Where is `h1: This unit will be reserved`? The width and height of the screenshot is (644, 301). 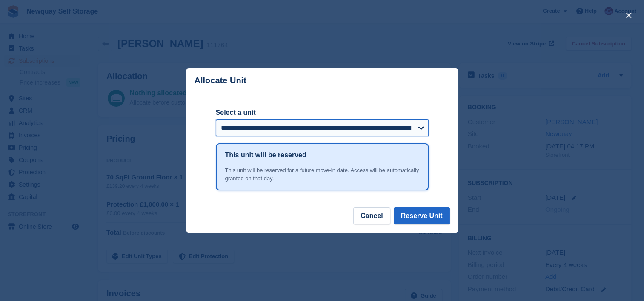
h1: This unit will be reserved is located at coordinates (266, 155).